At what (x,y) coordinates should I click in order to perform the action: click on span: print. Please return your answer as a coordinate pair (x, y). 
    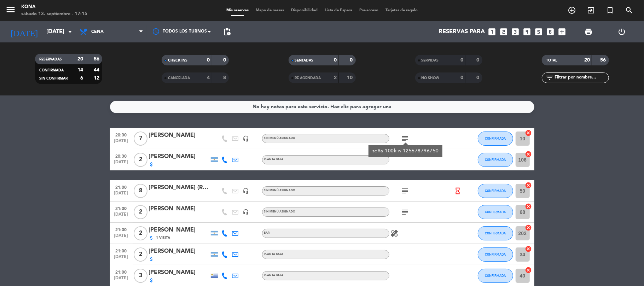
    Looking at the image, I should click on (589, 32).